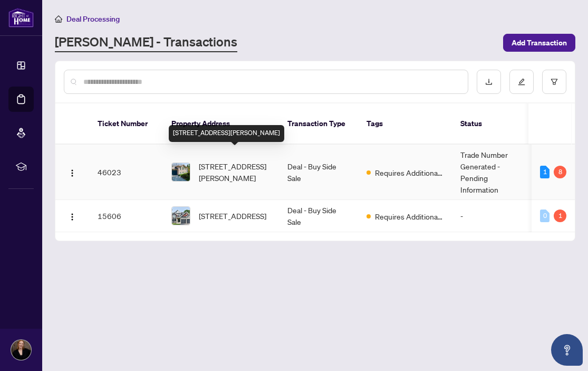 The height and width of the screenshot is (371, 588). What do you see at coordinates (21, 18) in the screenshot?
I see `img: logo` at bounding box center [21, 18].